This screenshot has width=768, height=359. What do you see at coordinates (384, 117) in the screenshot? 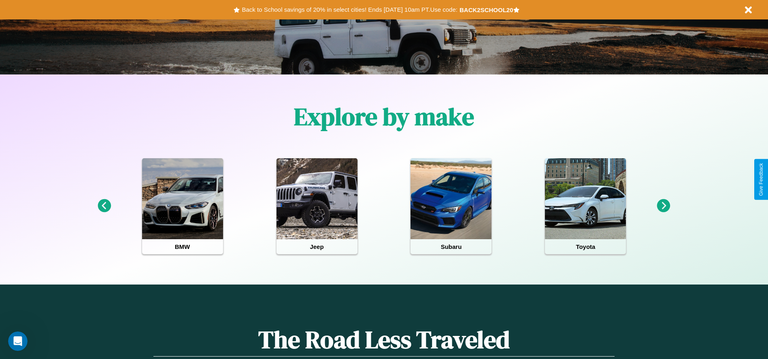
I see `h1: Explore by make` at bounding box center [384, 117].